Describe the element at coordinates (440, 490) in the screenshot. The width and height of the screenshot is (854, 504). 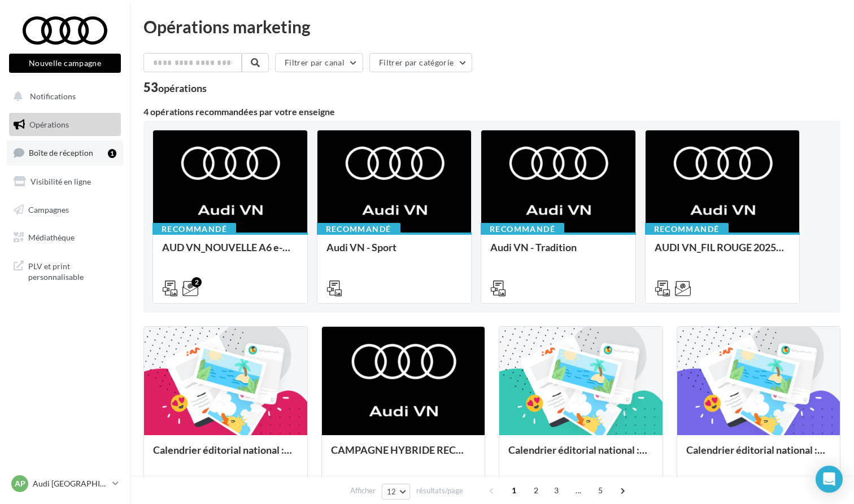
I see `span: résultats/page` at that location.